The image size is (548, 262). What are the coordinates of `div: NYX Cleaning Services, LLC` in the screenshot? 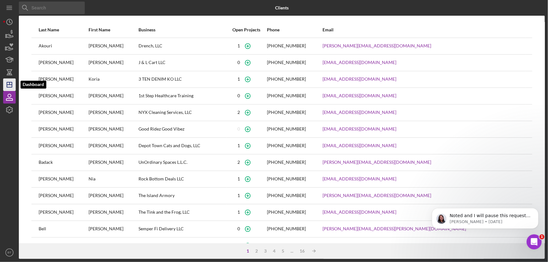 It's located at (182, 113).